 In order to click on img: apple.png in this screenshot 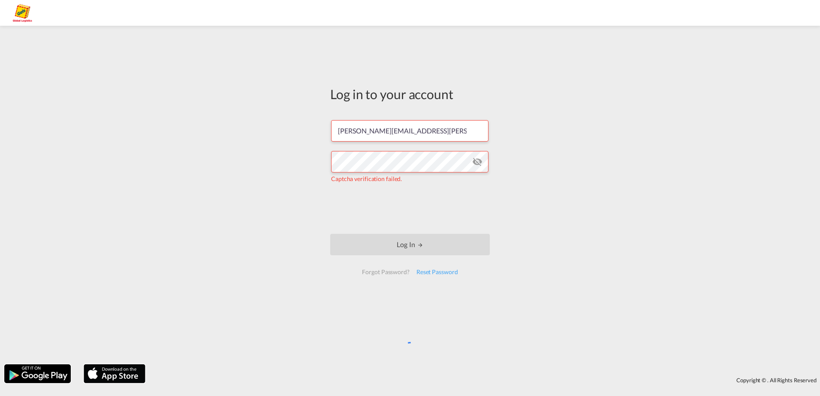, I will do `click(115, 374)`.